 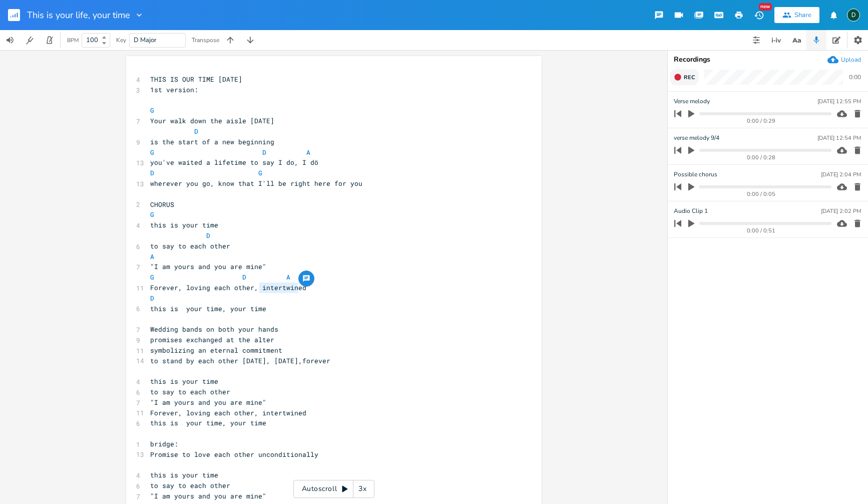 What do you see at coordinates (145, 40) in the screenshot?
I see `span: D Major` at bounding box center [145, 40].